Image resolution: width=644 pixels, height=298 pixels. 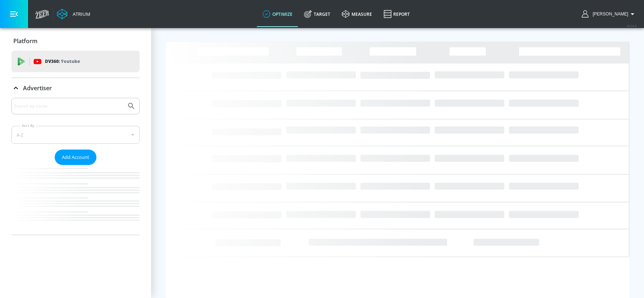 I want to click on nav: list of Advertiser, so click(x=76, y=200).